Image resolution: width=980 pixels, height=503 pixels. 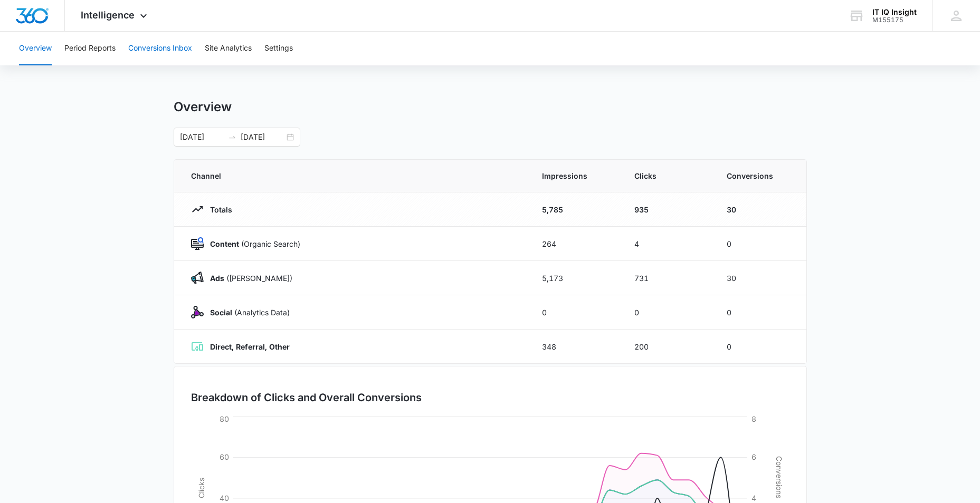 I want to click on div: account name, so click(x=894, y=12).